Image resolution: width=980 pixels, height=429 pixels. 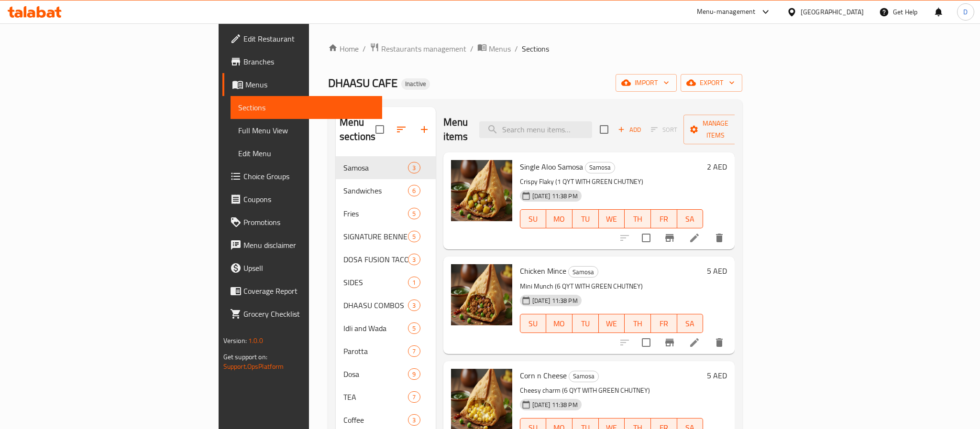 I want to click on div: Dosa9, so click(x=386, y=374).